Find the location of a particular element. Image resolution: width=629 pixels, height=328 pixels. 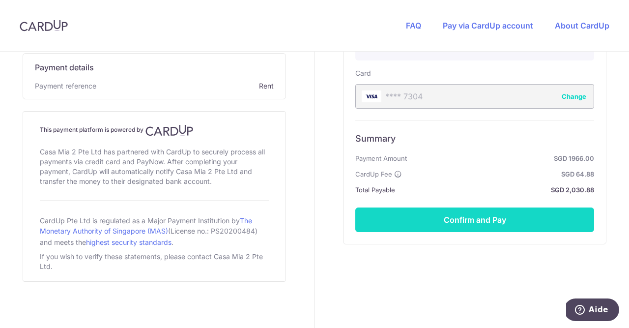

div: CardUp Pte Ltd is regulated as a Major Payment Institution by (License no.: PS20200484) and meets... is located at coordinates (154, 231).